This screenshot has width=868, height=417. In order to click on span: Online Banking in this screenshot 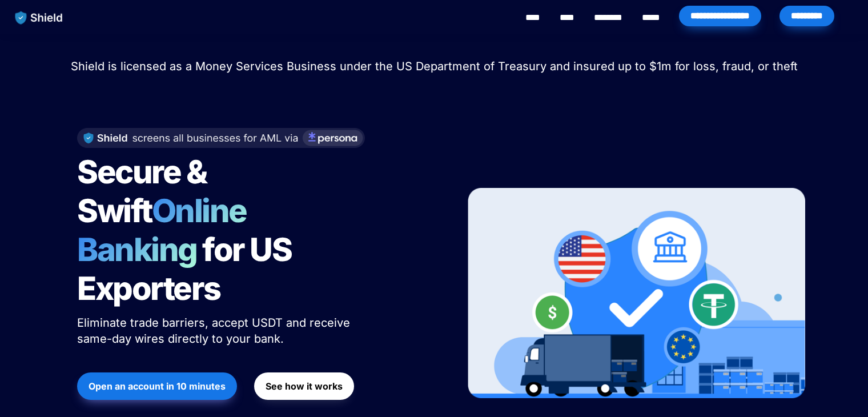, I will do `click(167, 230)`.